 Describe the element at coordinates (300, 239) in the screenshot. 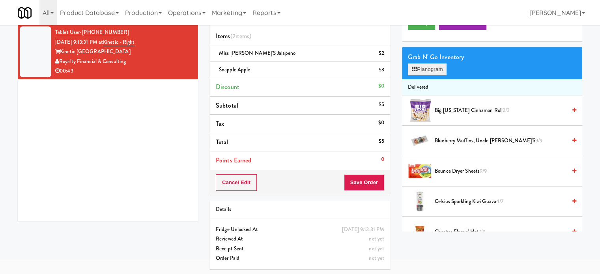

I see `div: Reviewed At` at that location.